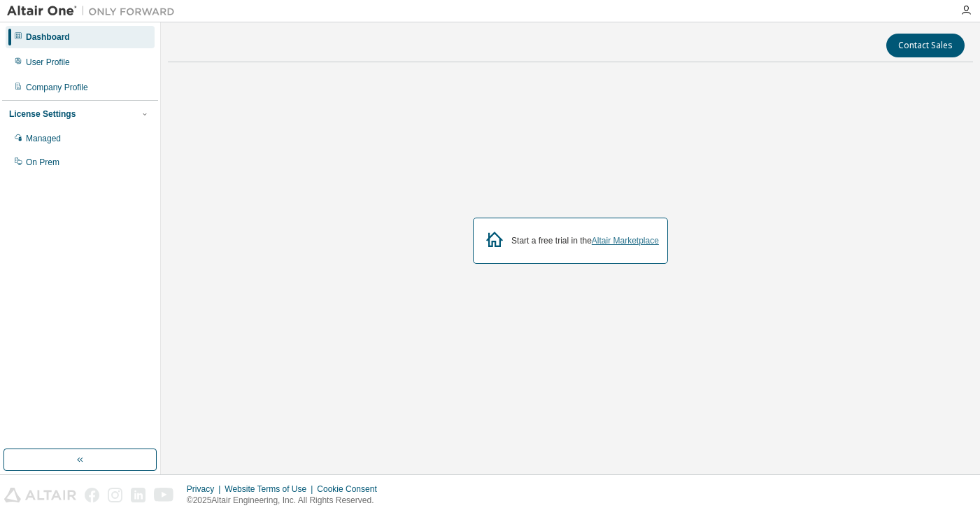  I want to click on img: youtube.svg, so click(164, 495).